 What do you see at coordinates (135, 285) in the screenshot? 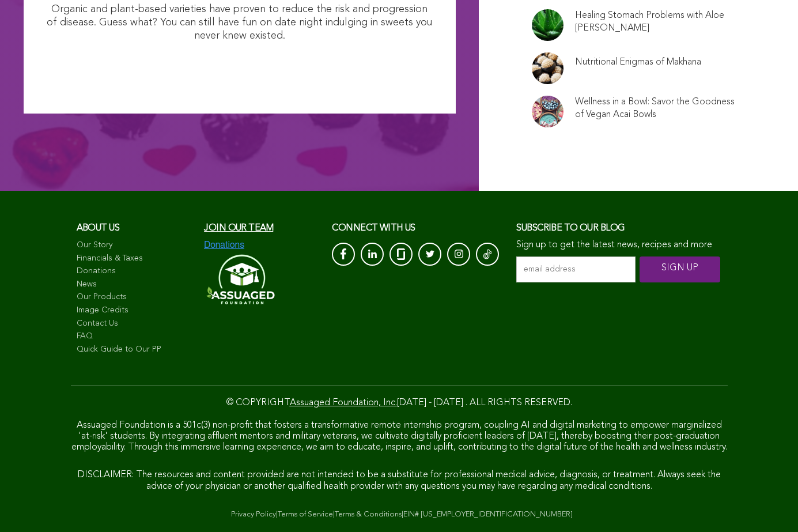
I see `a: News` at bounding box center [135, 285].